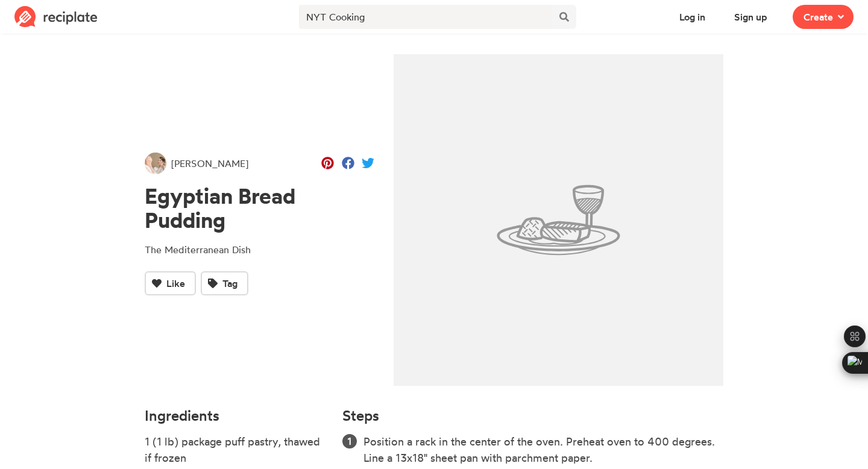 The width and height of the screenshot is (868, 469). I want to click on p: The Mediterranean Dish, so click(260, 250).